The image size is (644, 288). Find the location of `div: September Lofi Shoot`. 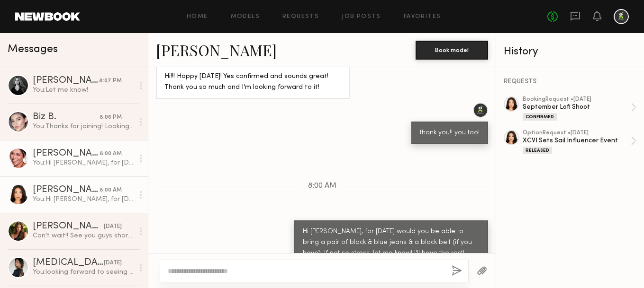

div: September Lofi Shoot is located at coordinates (577, 107).